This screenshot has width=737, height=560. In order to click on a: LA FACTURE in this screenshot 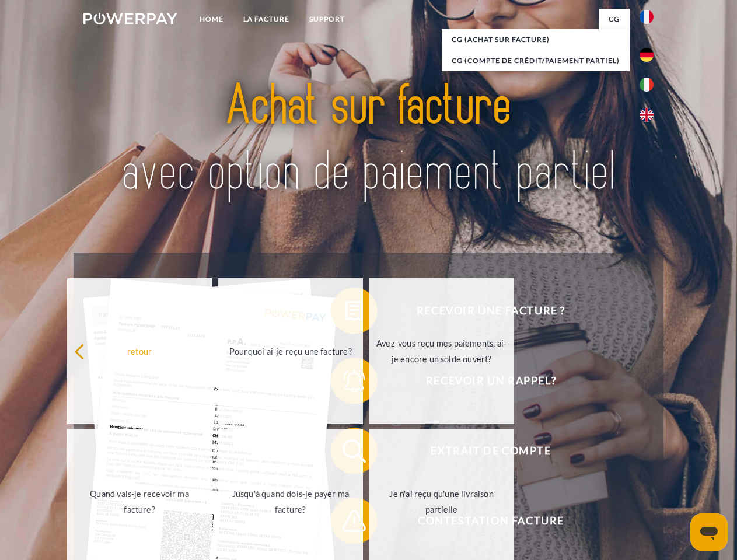, I will do `click(266, 19)`.